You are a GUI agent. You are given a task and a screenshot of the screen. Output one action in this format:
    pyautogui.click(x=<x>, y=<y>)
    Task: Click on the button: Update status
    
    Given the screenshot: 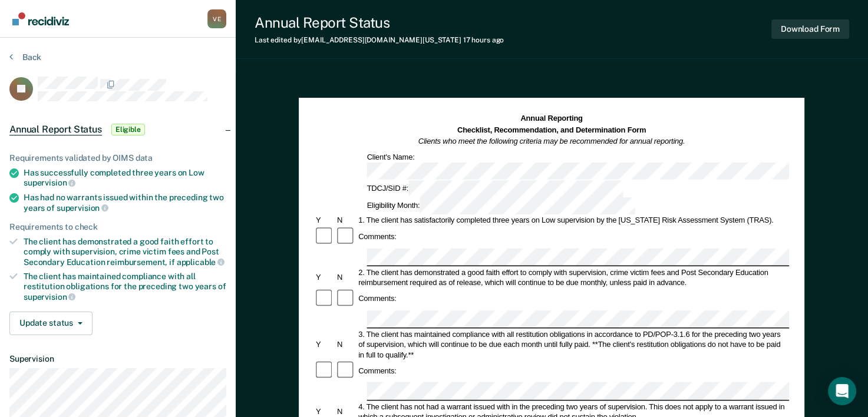 What is the action you would take?
    pyautogui.click(x=51, y=323)
    